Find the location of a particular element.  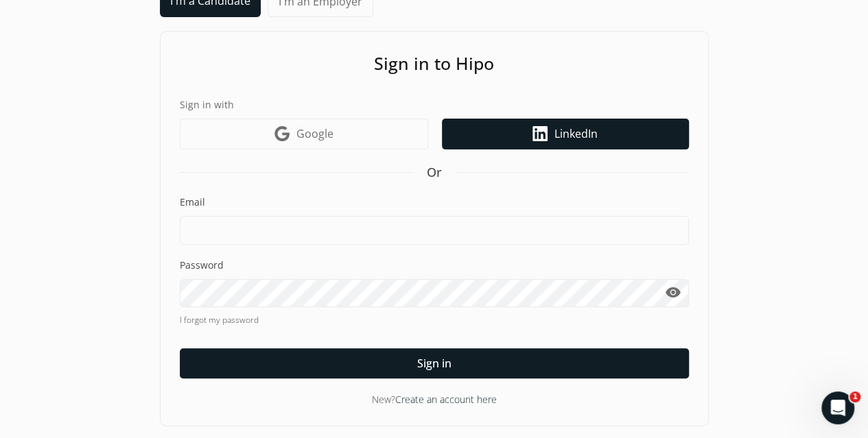

span: Google is located at coordinates (315, 133).